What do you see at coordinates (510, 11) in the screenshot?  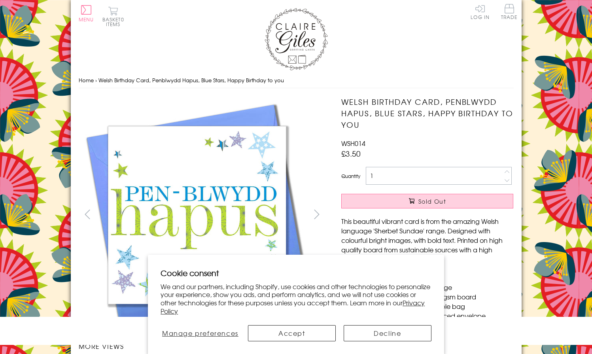 I see `span: Trade` at bounding box center [510, 11].